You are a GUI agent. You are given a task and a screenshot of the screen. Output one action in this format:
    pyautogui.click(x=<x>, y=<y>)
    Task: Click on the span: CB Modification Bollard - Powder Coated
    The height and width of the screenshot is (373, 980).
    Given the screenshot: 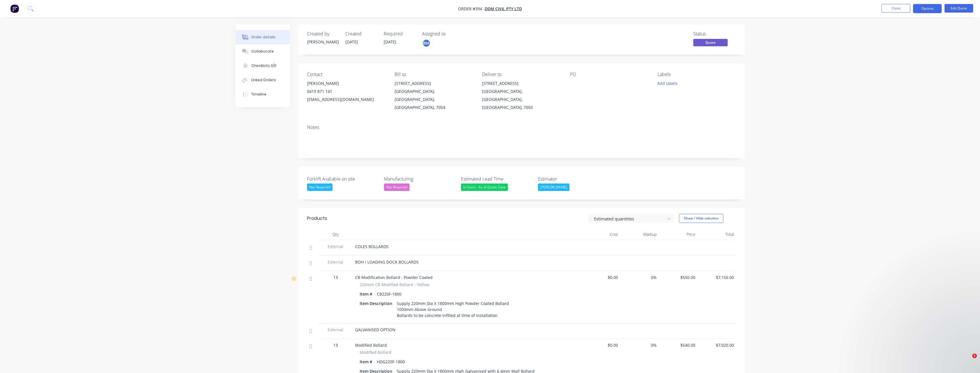 What is the action you would take?
    pyautogui.click(x=394, y=277)
    